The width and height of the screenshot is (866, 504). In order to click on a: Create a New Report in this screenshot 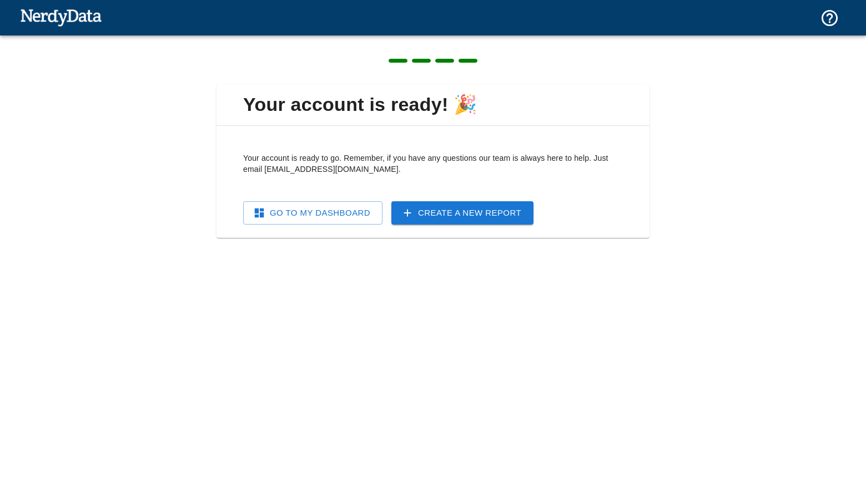, I will do `click(462, 213)`.